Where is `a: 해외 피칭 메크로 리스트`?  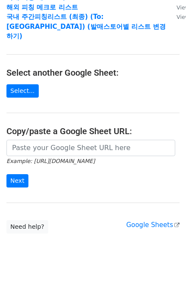
a: 해외 피칭 메크로 리스트 is located at coordinates (42, 7).